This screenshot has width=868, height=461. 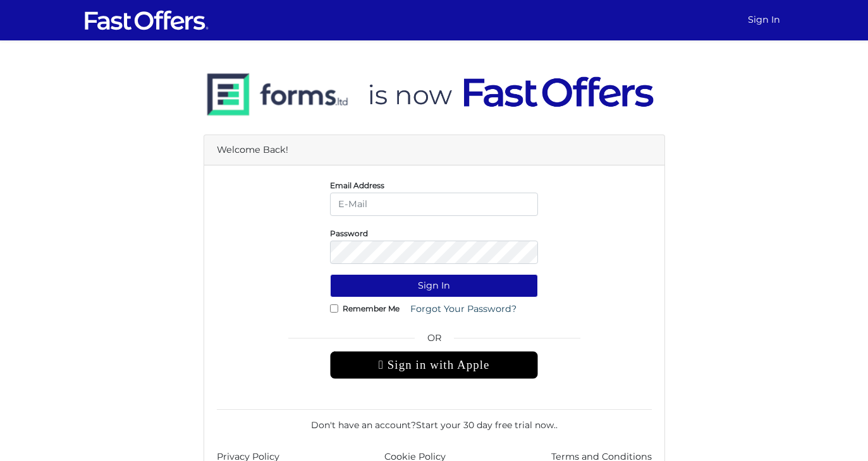 I want to click on label: Password, so click(x=349, y=233).